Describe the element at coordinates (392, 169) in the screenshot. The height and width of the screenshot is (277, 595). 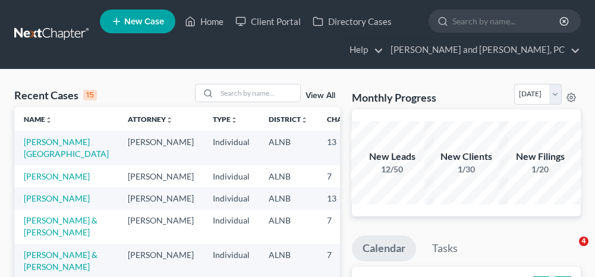
I see `div: 12/50` at that location.